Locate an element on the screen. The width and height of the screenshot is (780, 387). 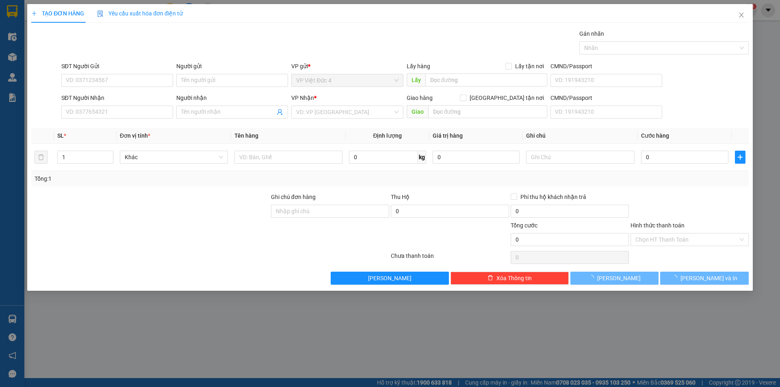
span: TẠO ĐƠN HÀNG is located at coordinates (58, 13).